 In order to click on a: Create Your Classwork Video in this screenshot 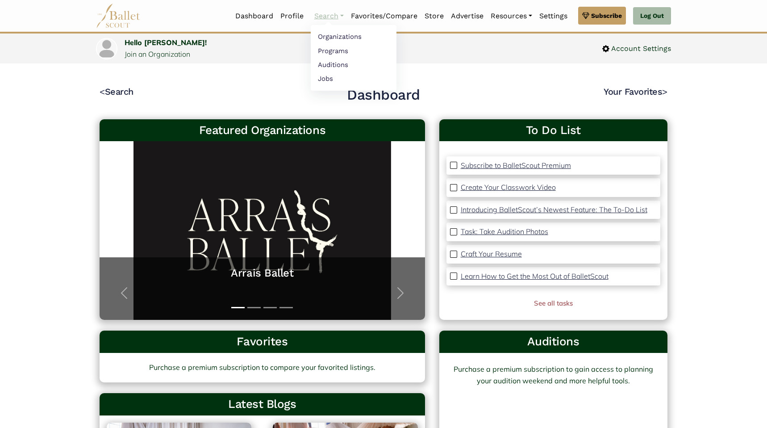, I will do `click(508, 188)`.